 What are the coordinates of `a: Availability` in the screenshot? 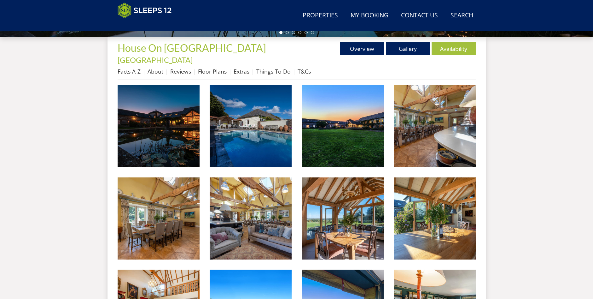 It's located at (454, 49).